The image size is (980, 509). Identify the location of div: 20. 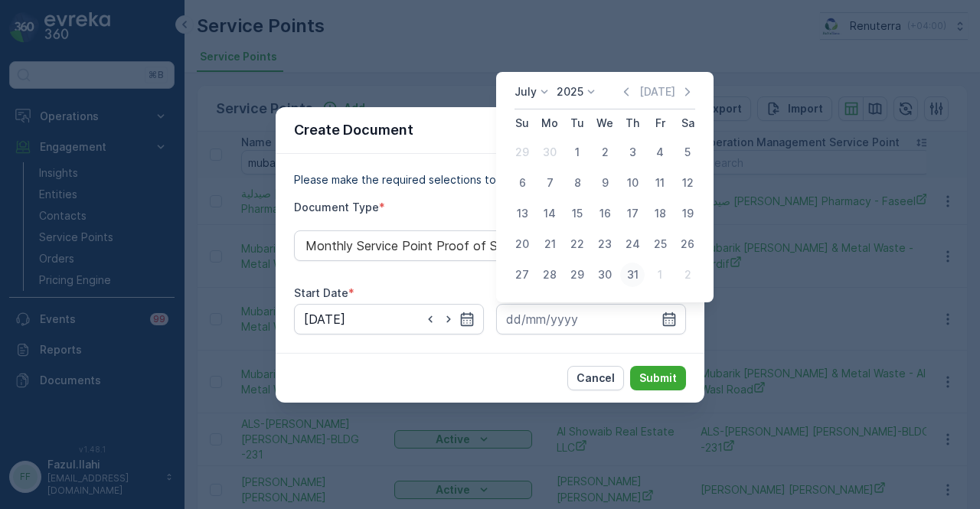
(522, 244).